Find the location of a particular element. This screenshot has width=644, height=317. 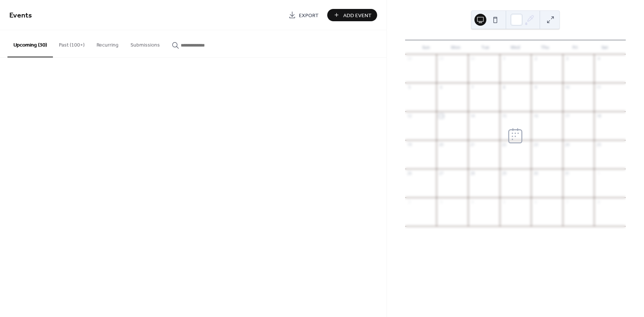

div: Sat is located at coordinates (605, 47).